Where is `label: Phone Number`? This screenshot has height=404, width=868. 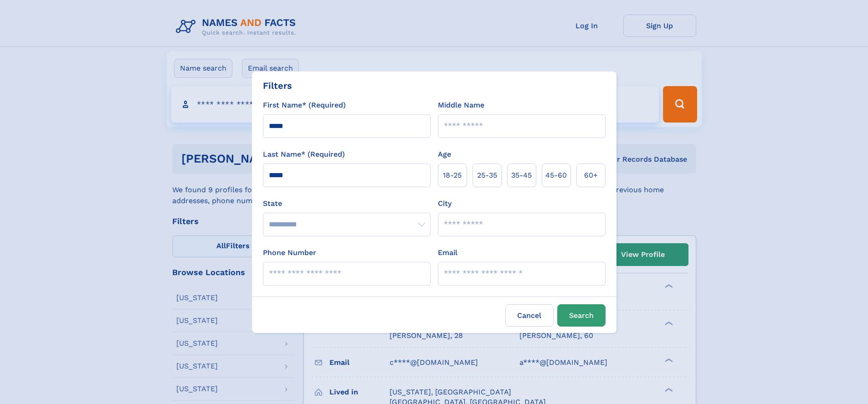
label: Phone Number is located at coordinates (289, 253).